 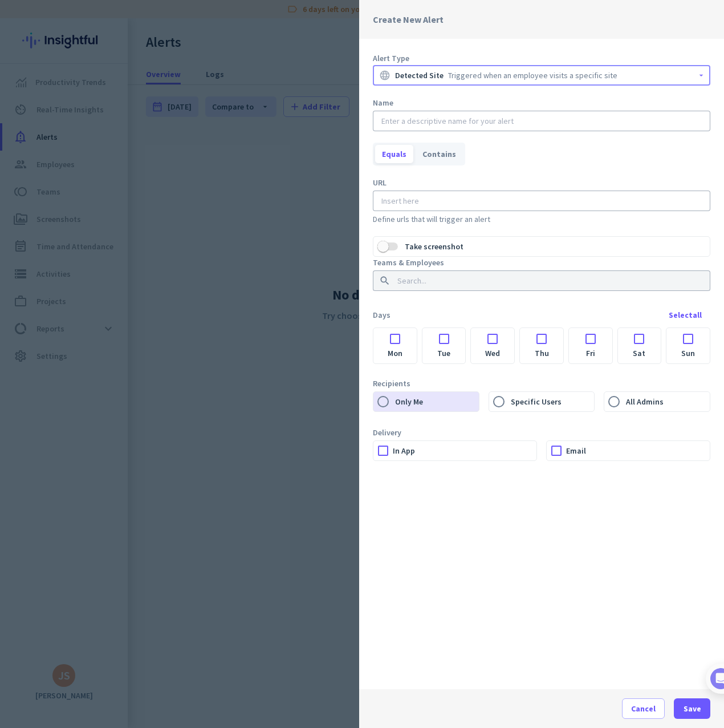 I want to click on div: It's time to add your employees! This is crucial since Insightful will start collecting their act..., so click(x=121, y=242).